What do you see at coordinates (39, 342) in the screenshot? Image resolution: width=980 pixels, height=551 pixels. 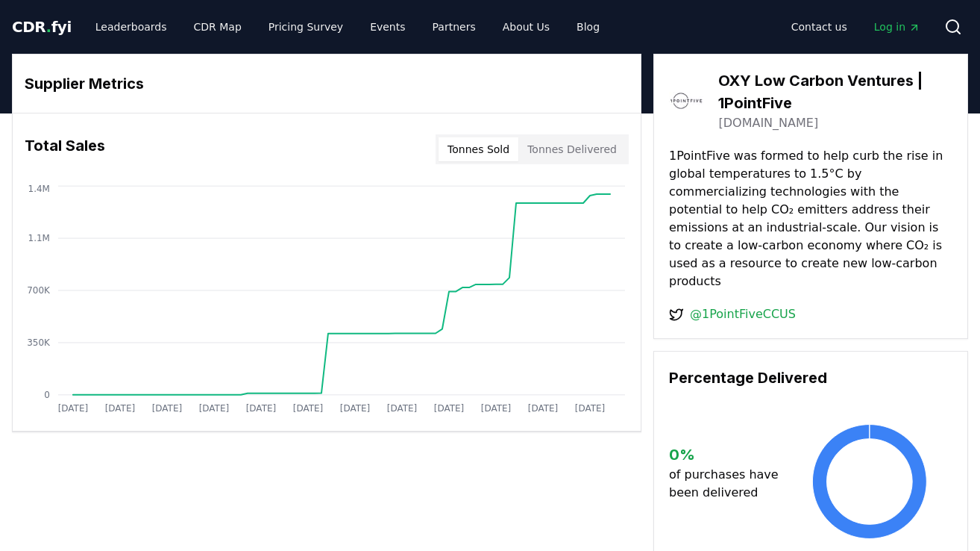 I see `tspan: 350K` at bounding box center [39, 342].